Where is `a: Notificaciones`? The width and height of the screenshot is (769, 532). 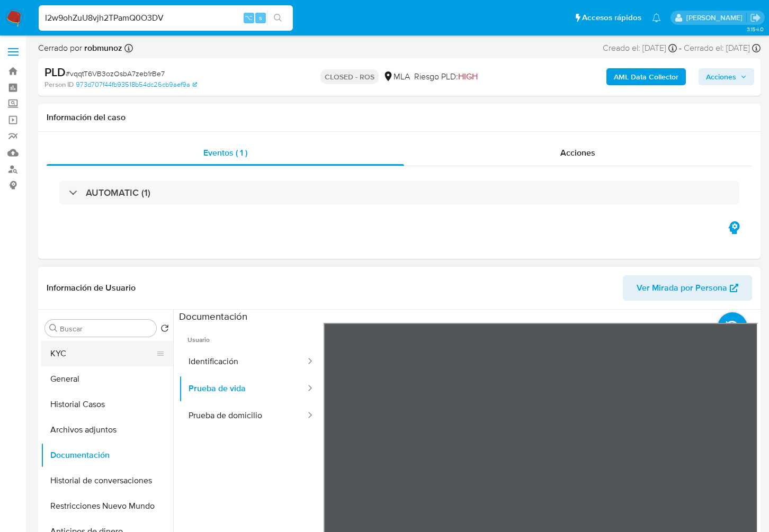
a: Notificaciones is located at coordinates (656, 17).